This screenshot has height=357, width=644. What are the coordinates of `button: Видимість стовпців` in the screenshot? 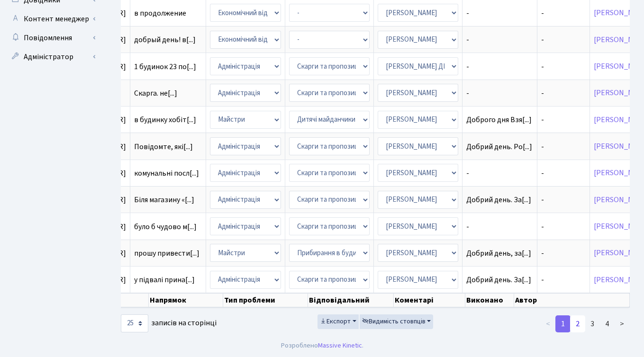 It's located at (396, 321).